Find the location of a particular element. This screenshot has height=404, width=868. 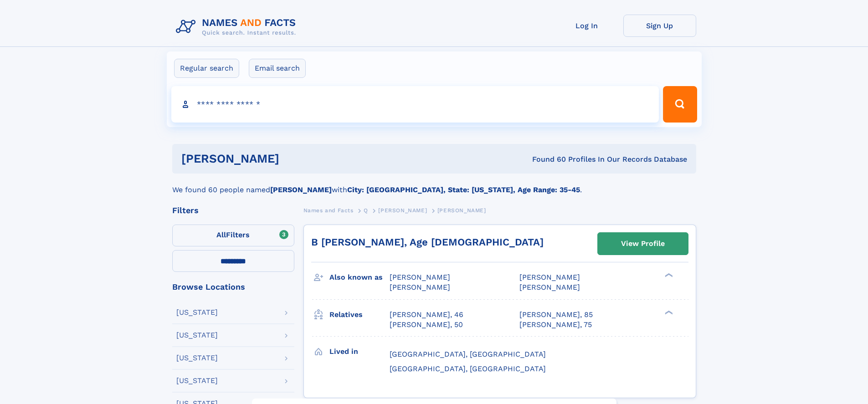

span: All is located at coordinates (221, 234).